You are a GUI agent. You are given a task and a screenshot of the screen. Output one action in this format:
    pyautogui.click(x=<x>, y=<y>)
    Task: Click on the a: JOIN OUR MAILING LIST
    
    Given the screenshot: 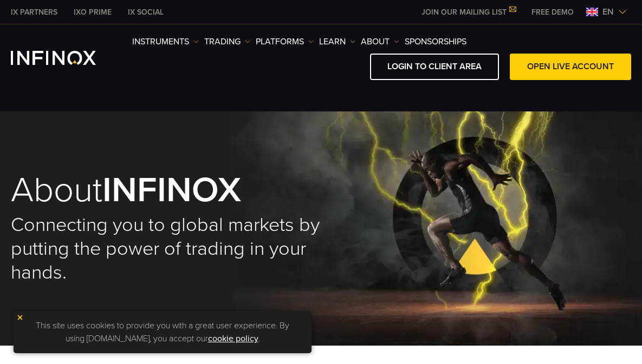 What is the action you would take?
    pyautogui.click(x=468, y=12)
    